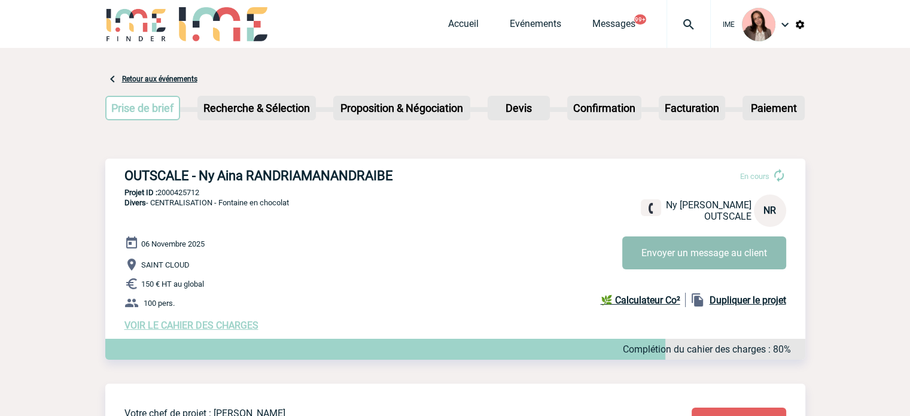  What do you see at coordinates (141, 192) in the screenshot?
I see `b: Projet ID :` at bounding box center [141, 192].